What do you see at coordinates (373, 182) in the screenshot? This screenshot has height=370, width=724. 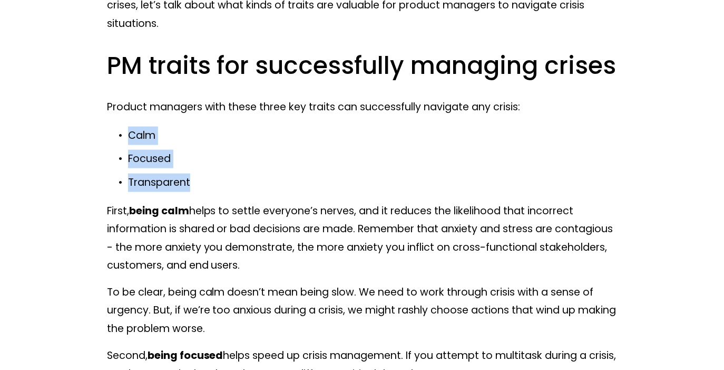 I see `p: Transparent` at bounding box center [373, 182].